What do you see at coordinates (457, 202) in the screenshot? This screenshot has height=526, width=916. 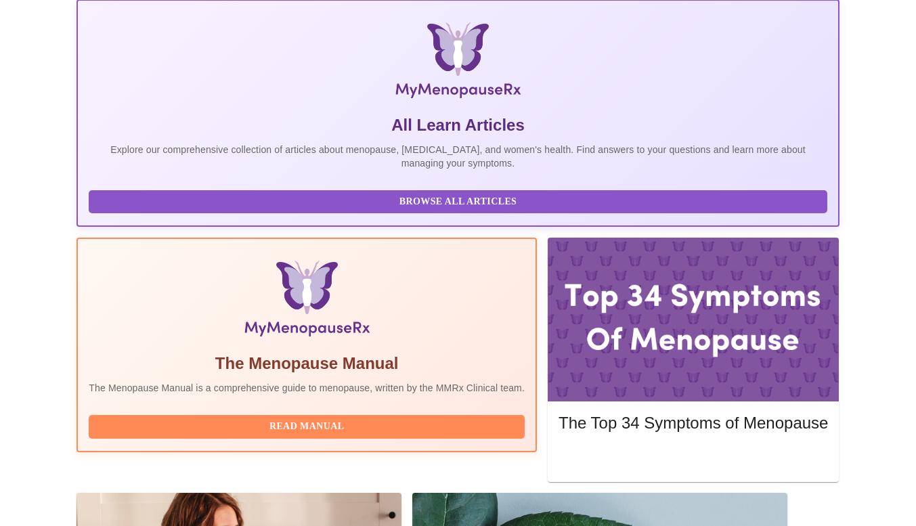 I see `span: Browse All Articles` at bounding box center [457, 202].